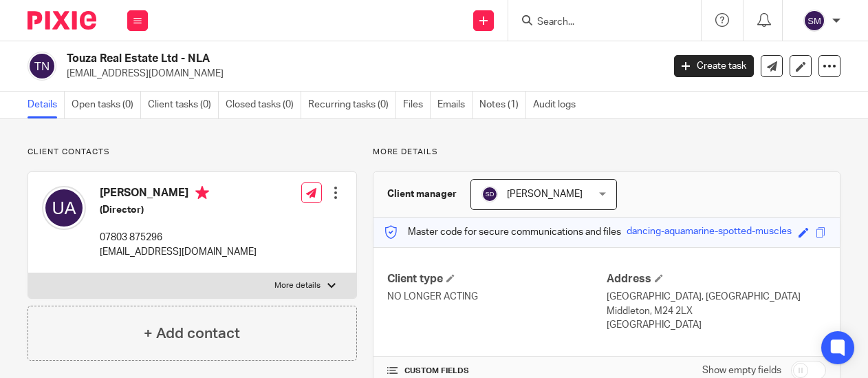 This screenshot has width=868, height=378. I want to click on input: Search, so click(598, 23).